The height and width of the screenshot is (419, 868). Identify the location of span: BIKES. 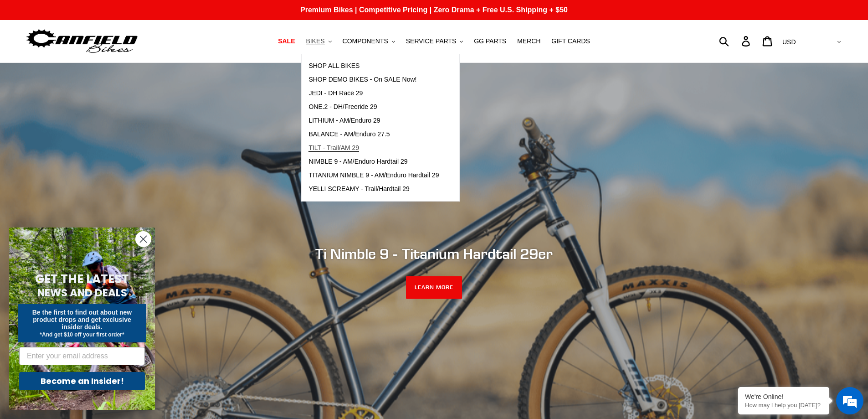
(315, 41).